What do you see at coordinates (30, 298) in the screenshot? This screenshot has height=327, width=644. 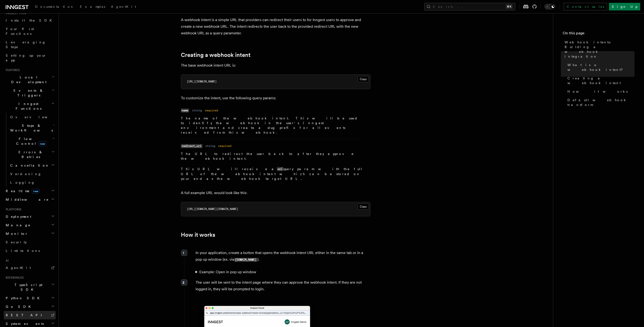 I see `button: Python SDK` at bounding box center [30, 298].